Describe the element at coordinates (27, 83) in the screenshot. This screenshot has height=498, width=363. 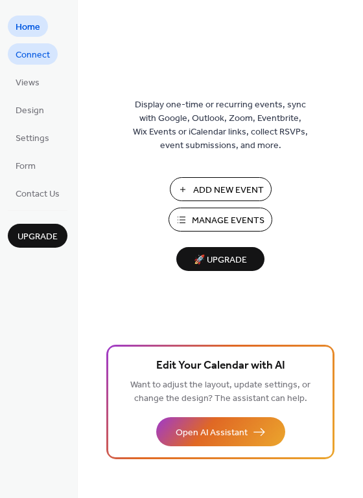
I see `span: Views` at that location.